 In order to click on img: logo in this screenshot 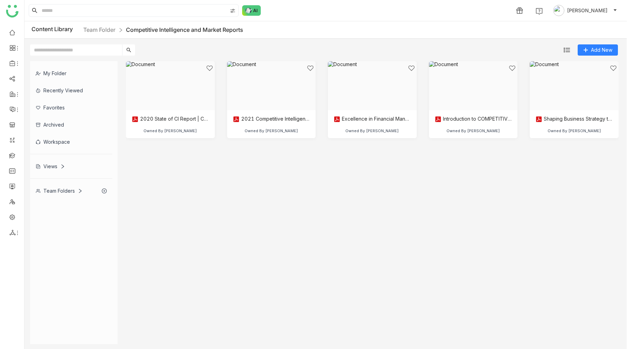, I will do `click(12, 11)`.